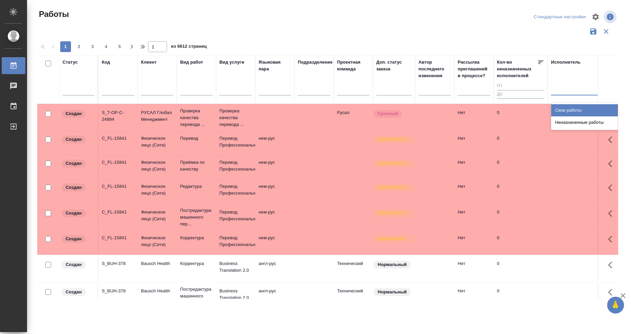  I want to click on div: Кол-во неназначенных исполнителей, so click(518, 69).